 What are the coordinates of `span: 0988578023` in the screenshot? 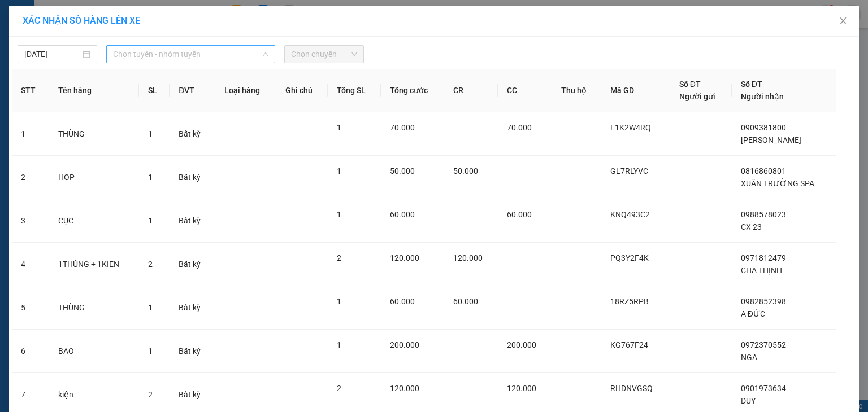 It's located at (764, 215).